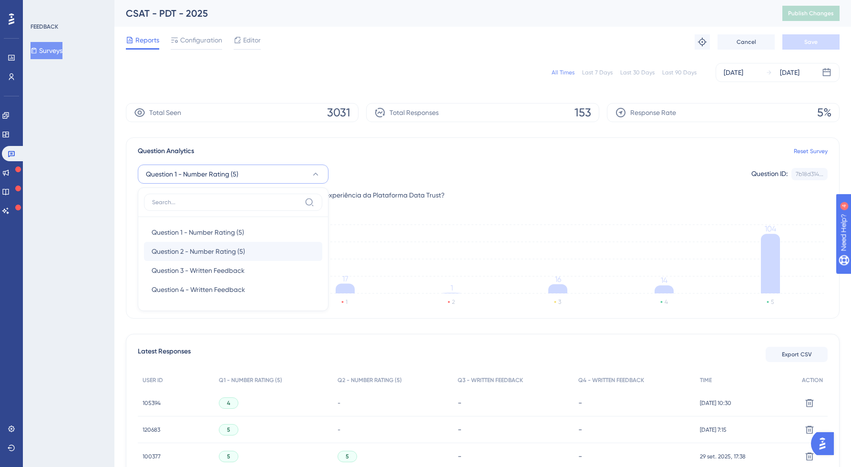  I want to click on div: Last 90 Days, so click(680, 72).